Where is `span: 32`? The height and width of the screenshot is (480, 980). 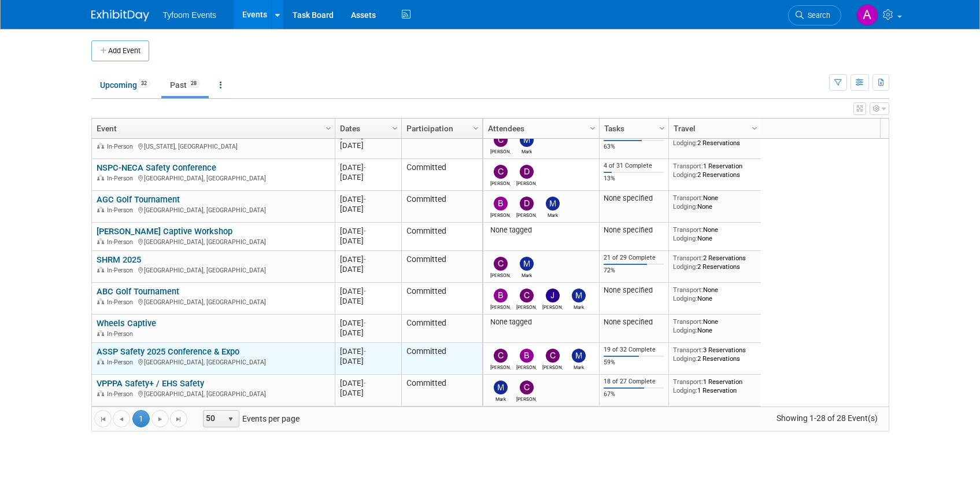
span: 32 is located at coordinates (144, 83).